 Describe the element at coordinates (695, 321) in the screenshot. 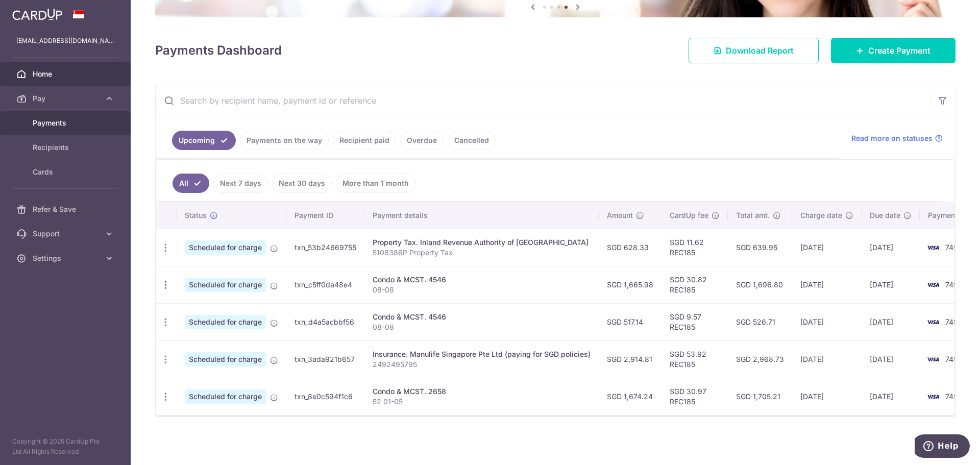

I see `td: SGD 9.57 REC185` at that location.